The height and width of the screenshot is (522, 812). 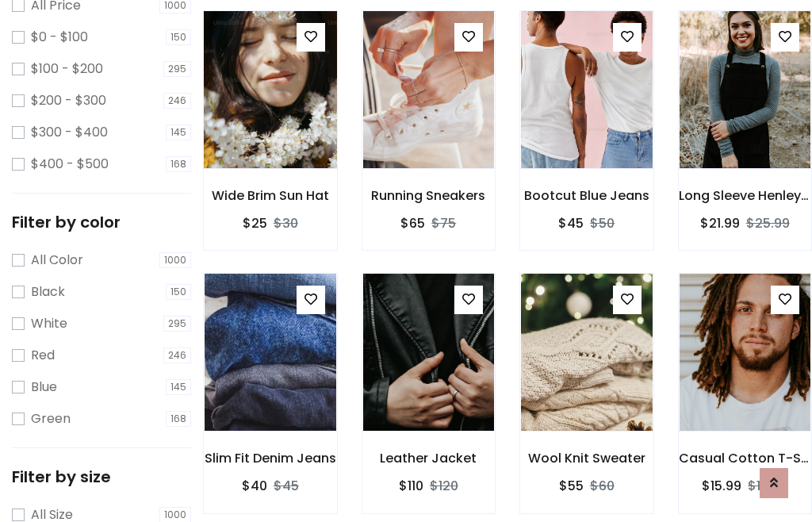 I want to click on h6: Wide Brim Sun Hat, so click(x=270, y=195).